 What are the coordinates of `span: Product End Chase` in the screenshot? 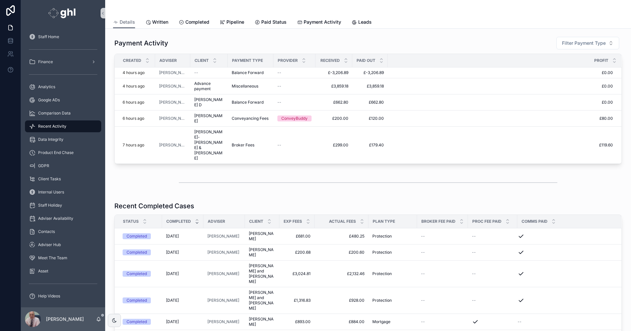 It's located at (56, 153).